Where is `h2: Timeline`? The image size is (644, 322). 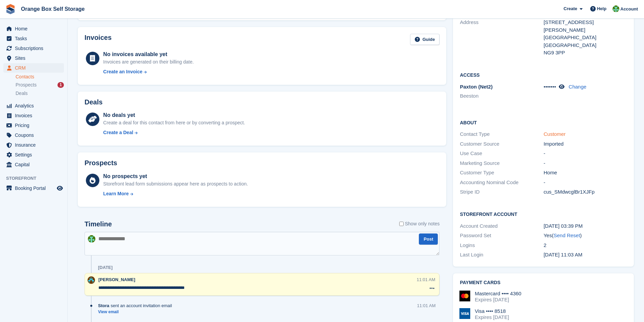
h2: Timeline is located at coordinates (98, 224).